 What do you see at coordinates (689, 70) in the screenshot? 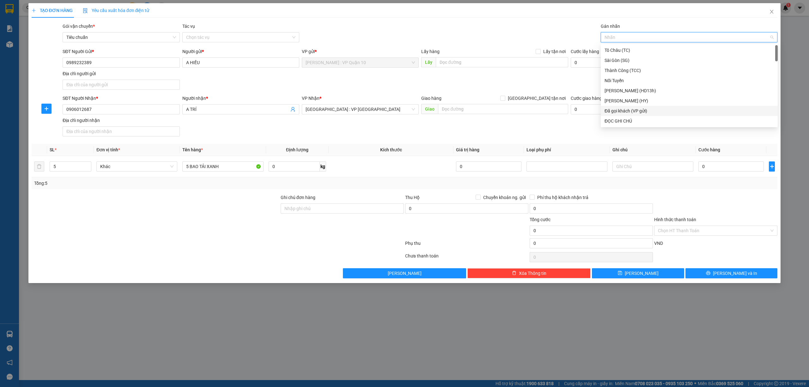
I see `div: Thành Công (TCC)` at bounding box center [689, 70].